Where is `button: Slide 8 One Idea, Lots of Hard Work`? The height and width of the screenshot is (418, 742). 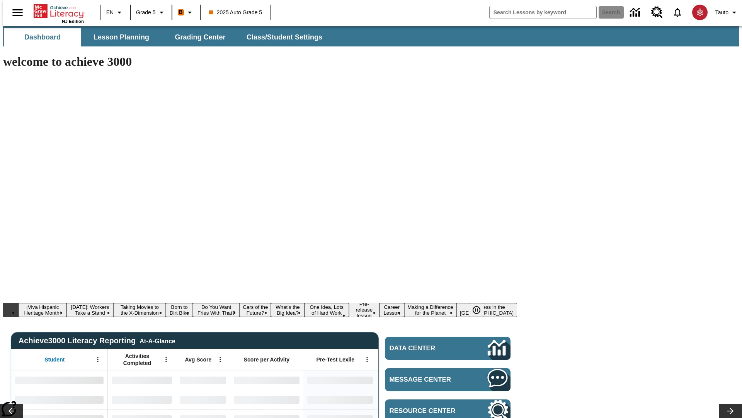 button: Slide 8 One Idea, Lots of Hard Work is located at coordinates (327, 310).